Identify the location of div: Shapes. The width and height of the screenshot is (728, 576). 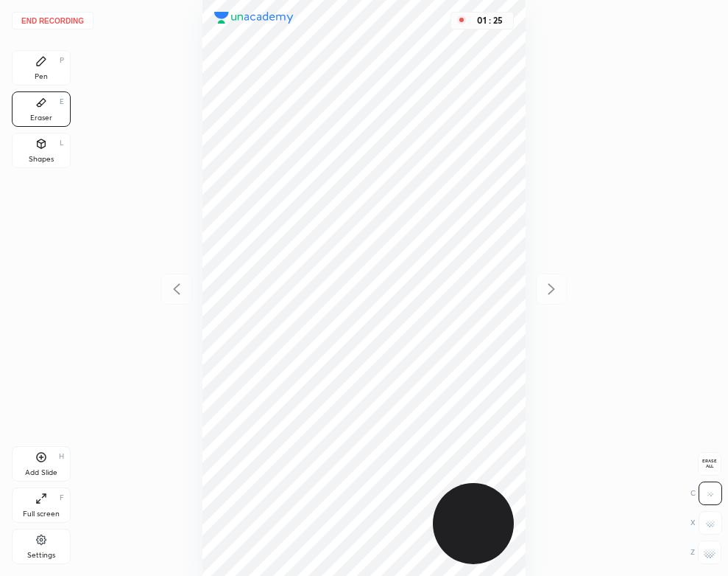
(41, 159).